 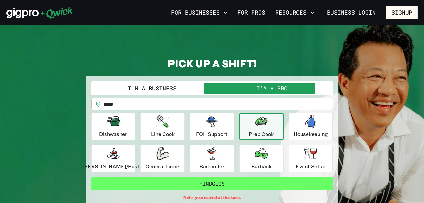 I want to click on p: FOH Support, so click(x=212, y=134).